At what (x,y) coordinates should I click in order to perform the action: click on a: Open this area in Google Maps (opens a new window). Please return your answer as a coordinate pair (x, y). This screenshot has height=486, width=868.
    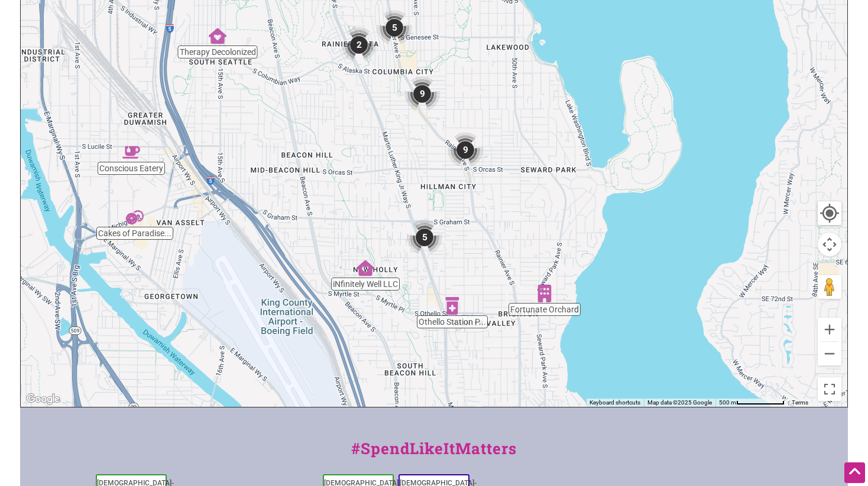
    Looking at the image, I should click on (43, 399).